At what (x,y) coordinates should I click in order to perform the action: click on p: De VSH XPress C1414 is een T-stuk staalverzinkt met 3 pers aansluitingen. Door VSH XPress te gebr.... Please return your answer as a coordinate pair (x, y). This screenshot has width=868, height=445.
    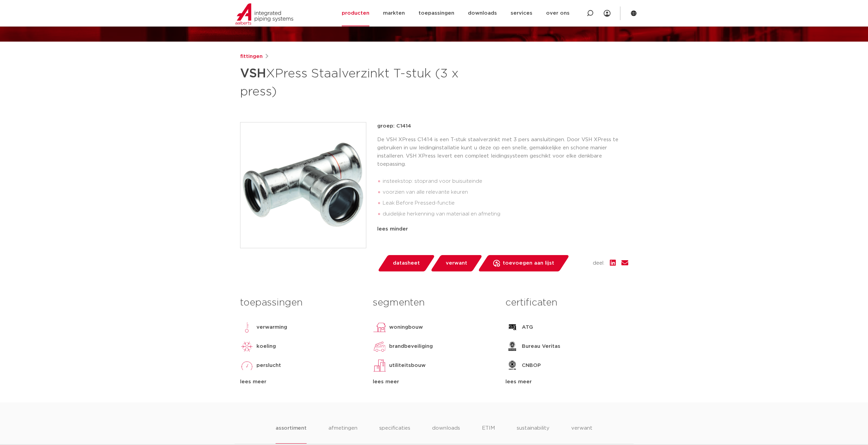
    Looking at the image, I should click on (503, 152).